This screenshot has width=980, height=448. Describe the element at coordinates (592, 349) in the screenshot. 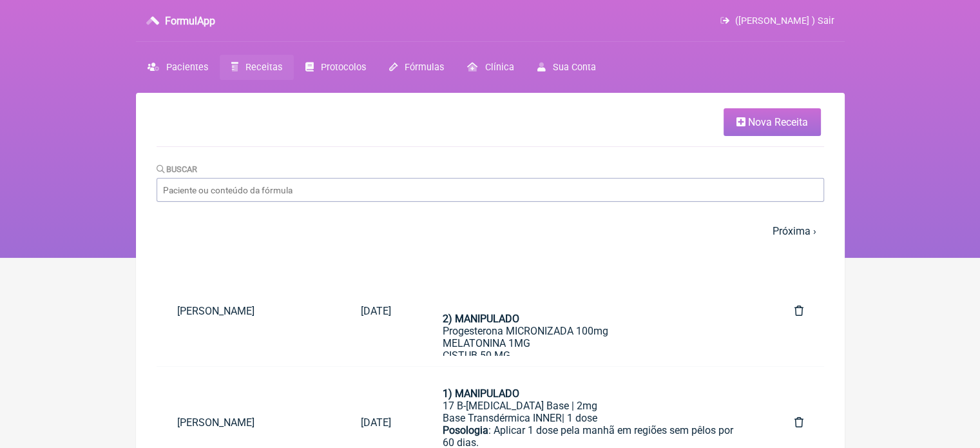

I see `div: Progesterona MICRONIZADA 100mg MELATONINA 1MG CISTUB 50 MG Astaxantina | 2,5mg` at that location.